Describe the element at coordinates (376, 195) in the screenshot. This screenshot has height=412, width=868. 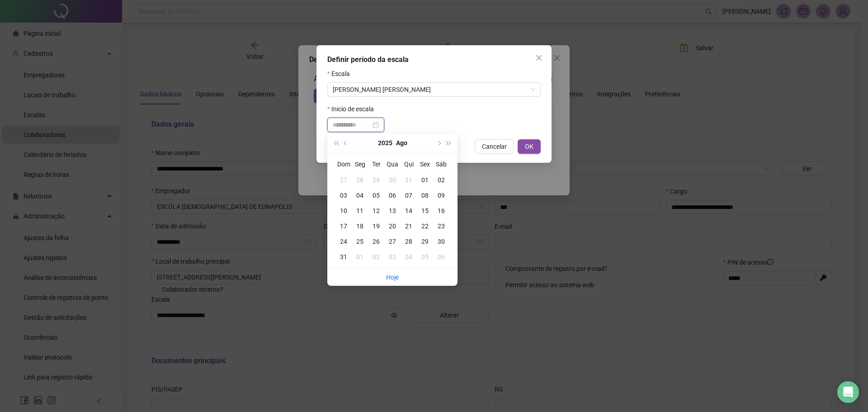
I see `td: 2025-08-05` at that location.